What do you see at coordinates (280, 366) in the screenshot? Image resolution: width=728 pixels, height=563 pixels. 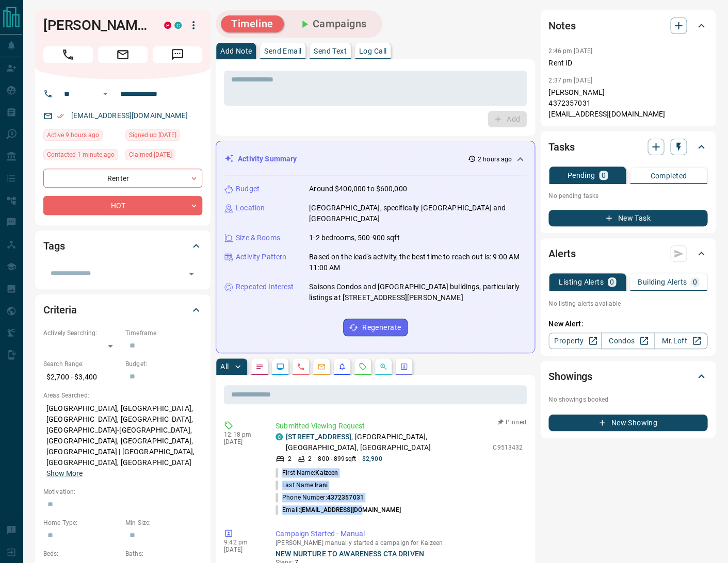 I see `svg: Lead Browsing Activity` at bounding box center [280, 366].